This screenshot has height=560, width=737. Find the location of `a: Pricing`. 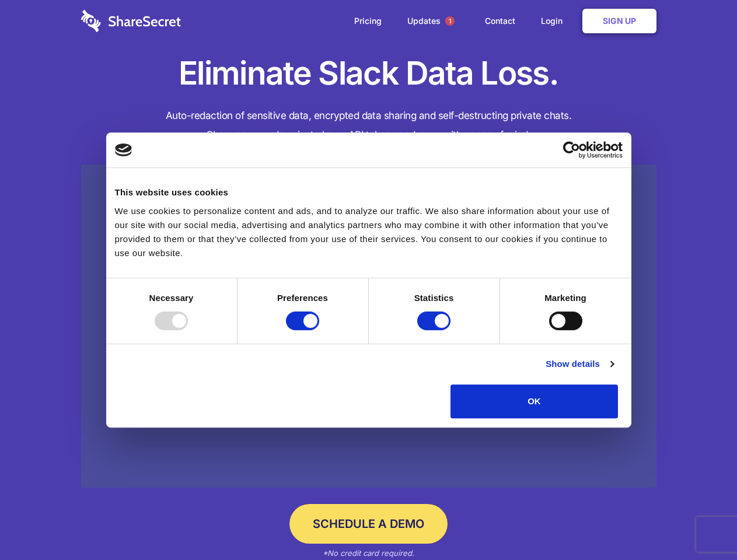

a: Pricing is located at coordinates (368, 21).